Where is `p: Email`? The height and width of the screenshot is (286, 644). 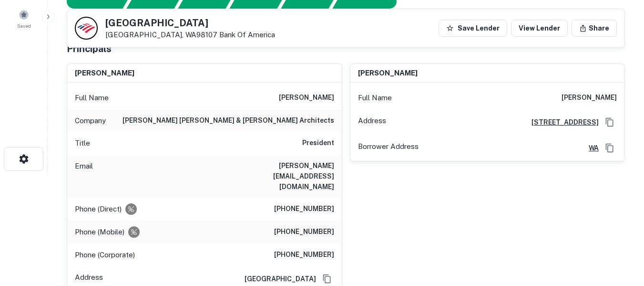 p: Email is located at coordinates (84, 176).